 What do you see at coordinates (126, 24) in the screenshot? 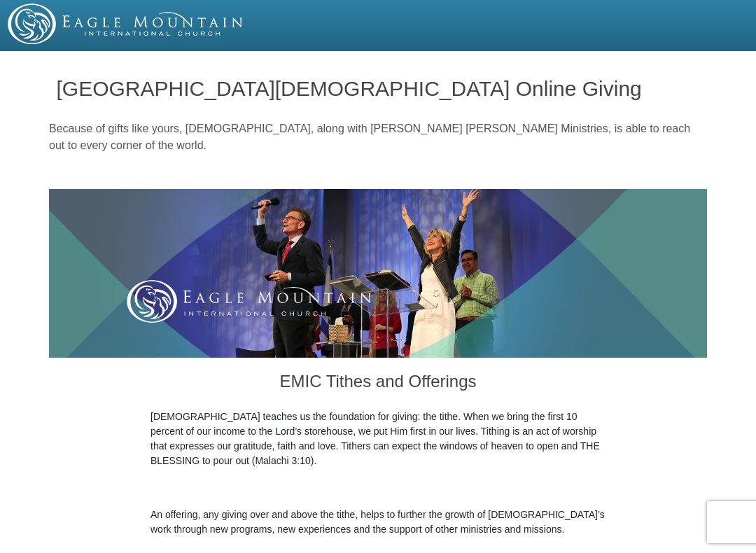
I see `img: EMIC` at bounding box center [126, 24].